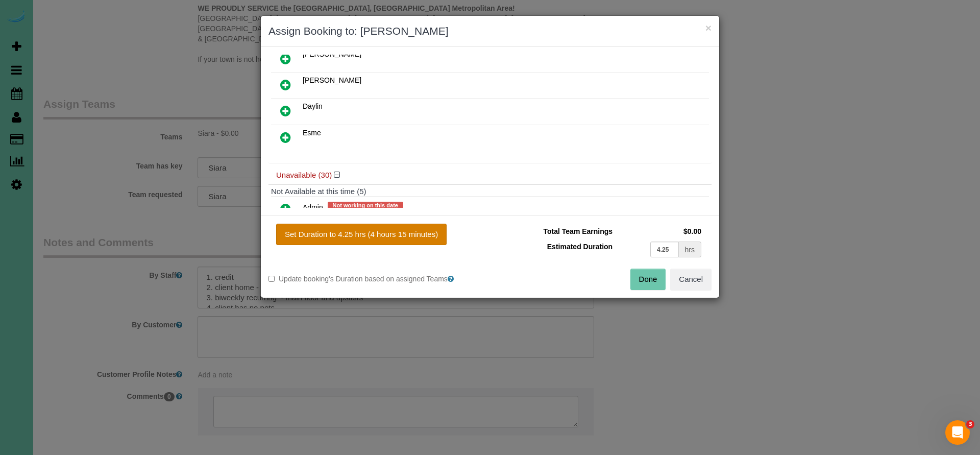 Image resolution: width=980 pixels, height=455 pixels. I want to click on h4: Unavailable (30), so click(490, 175).